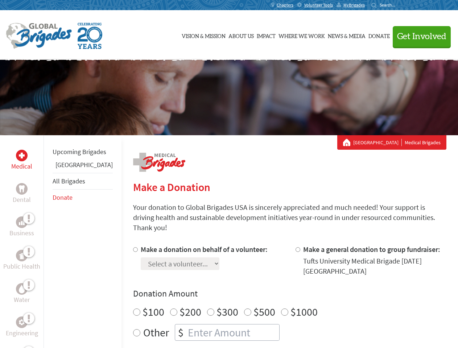 The image size is (458, 348). I want to click on p: Business, so click(22, 233).